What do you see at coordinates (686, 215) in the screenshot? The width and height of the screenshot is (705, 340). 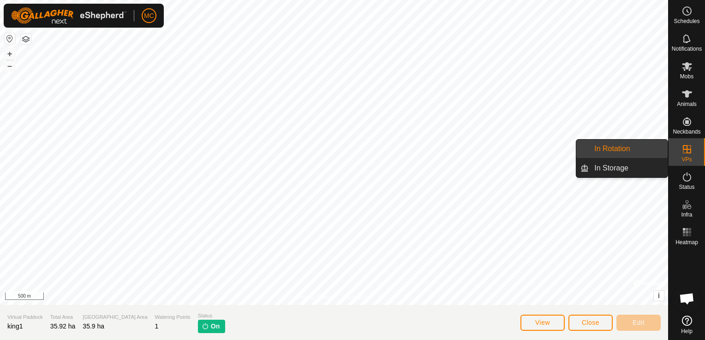 I see `span: Infra` at bounding box center [686, 215].